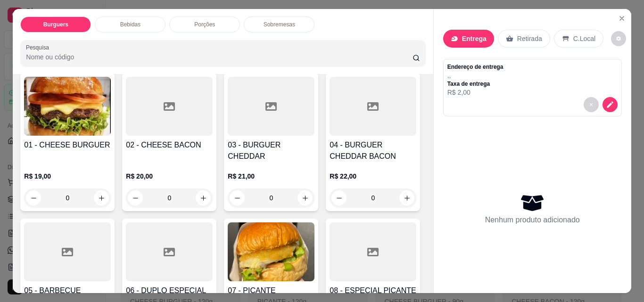 Image resolution: width=644 pixels, height=302 pixels. What do you see at coordinates (475, 67) in the screenshot?
I see `p: Endereço de entrega` at bounding box center [475, 67].